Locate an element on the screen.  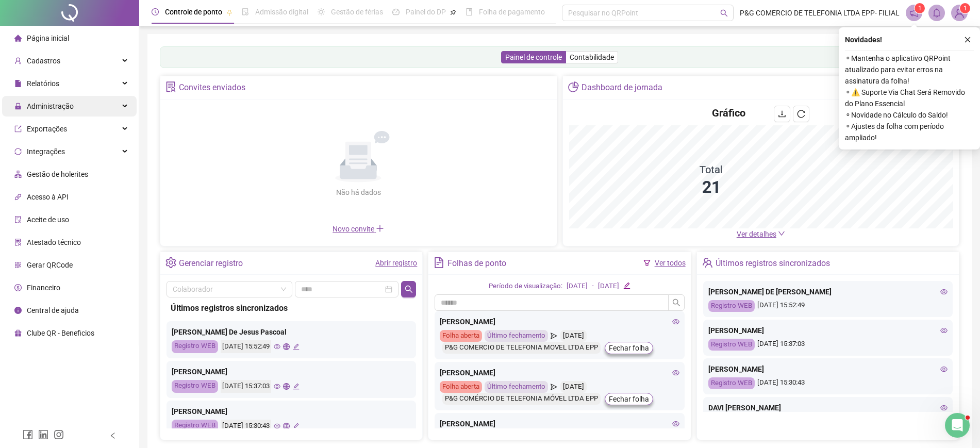
span: filter is located at coordinates (647, 263).